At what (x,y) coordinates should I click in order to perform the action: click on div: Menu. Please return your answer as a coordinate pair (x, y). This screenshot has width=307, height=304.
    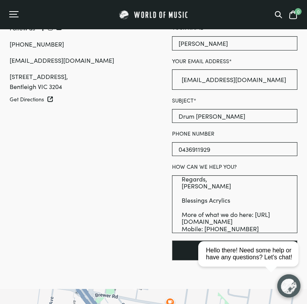
    Looking at the image, I should click on (45, 15).